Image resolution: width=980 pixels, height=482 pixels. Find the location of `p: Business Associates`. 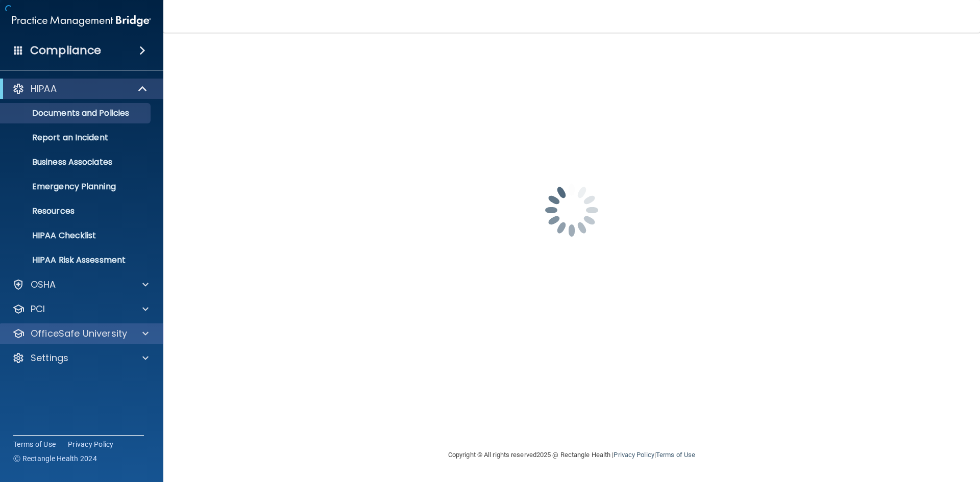

p: Business Associates is located at coordinates (76, 163).